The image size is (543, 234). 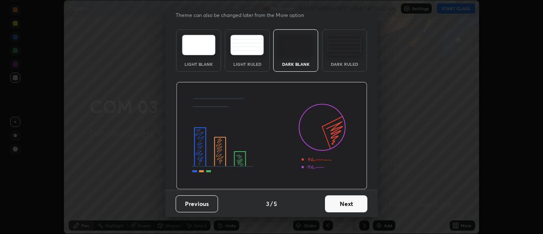 I want to click on img: darkThemeBanner.d06ce4a2.svg, so click(x=272, y=136).